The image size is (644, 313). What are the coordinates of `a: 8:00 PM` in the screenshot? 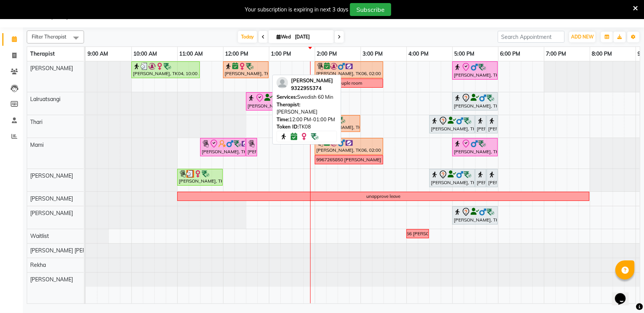 It's located at (602, 54).